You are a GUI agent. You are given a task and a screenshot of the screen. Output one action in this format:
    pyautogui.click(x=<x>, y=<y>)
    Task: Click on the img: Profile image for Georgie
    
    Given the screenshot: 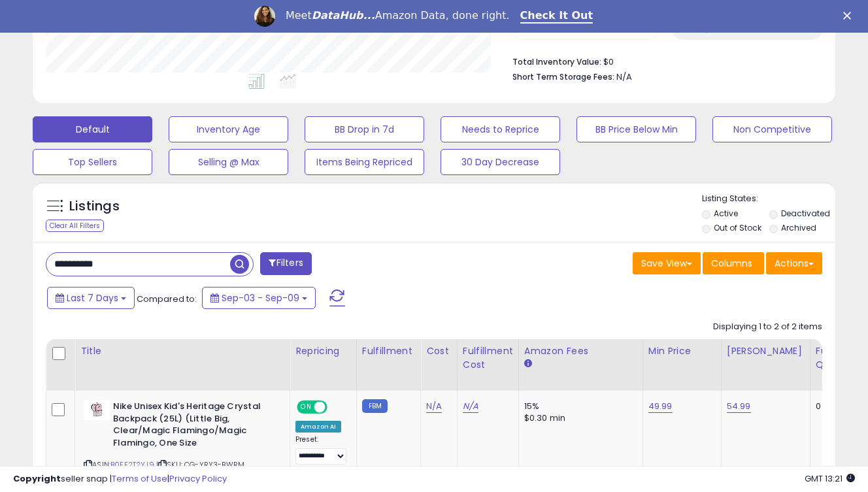 What is the action you would take?
    pyautogui.click(x=265, y=16)
    